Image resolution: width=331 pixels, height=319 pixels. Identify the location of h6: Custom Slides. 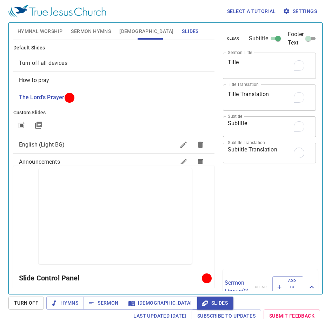
(114, 113).